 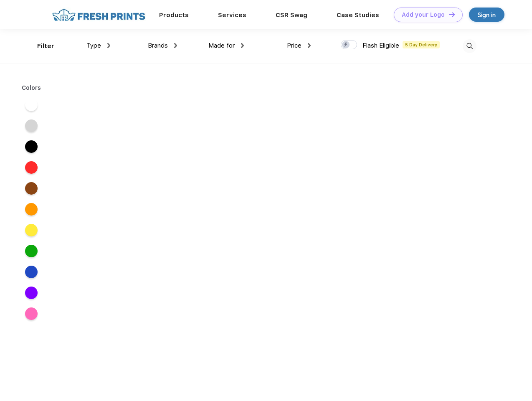 What do you see at coordinates (469, 46) in the screenshot?
I see `img: desktop_search.svg` at bounding box center [469, 46].